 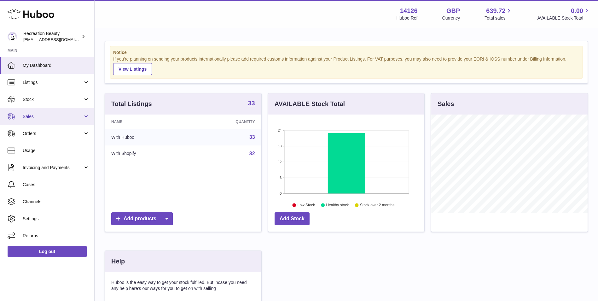 I want to click on td: With Shopify, so click(x=147, y=153).